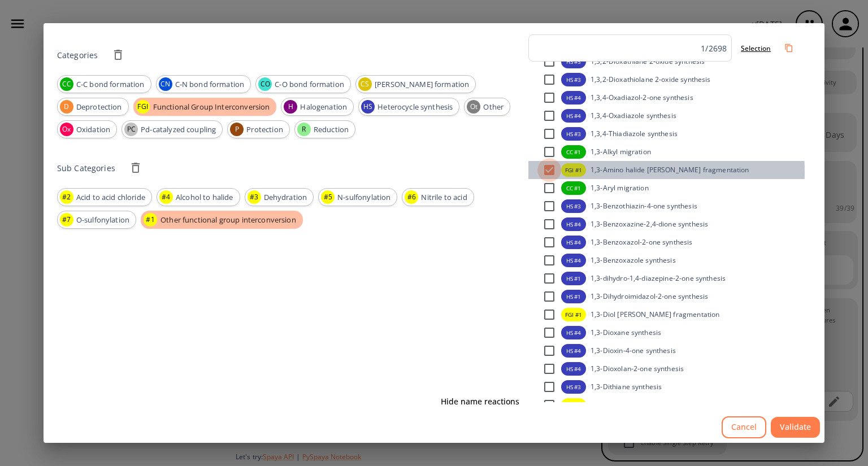 This screenshot has height=466, width=868. Describe the element at coordinates (365, 84) in the screenshot. I see `div: CS` at that location.